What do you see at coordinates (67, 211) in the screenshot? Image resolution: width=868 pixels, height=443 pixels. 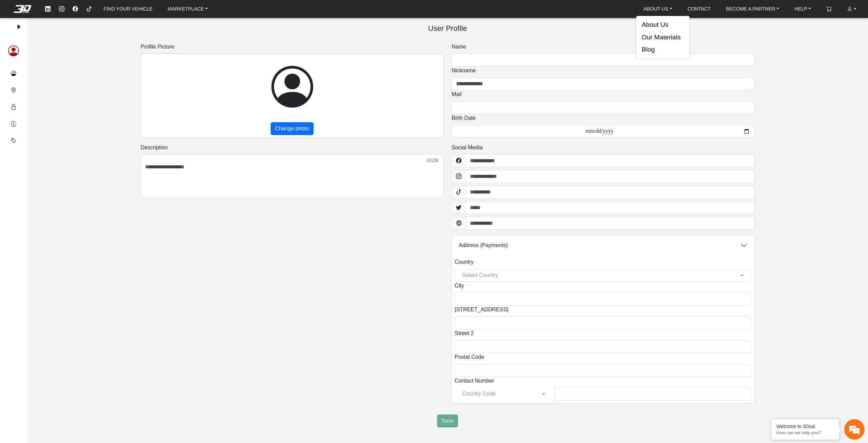 I see `div: FAQs` at bounding box center [67, 211].